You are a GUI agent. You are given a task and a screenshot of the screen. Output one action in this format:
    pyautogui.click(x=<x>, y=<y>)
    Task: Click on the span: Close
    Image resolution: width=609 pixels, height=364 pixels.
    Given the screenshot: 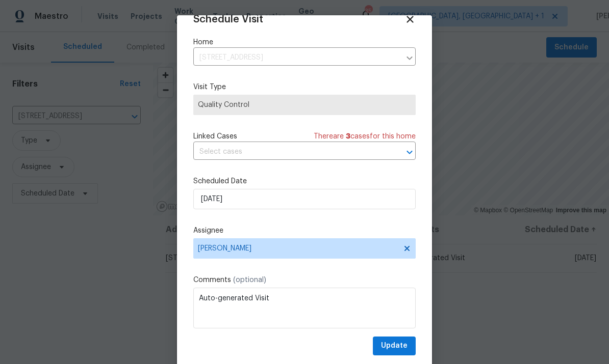 What is the action you would take?
    pyautogui.click(x=410, y=19)
    